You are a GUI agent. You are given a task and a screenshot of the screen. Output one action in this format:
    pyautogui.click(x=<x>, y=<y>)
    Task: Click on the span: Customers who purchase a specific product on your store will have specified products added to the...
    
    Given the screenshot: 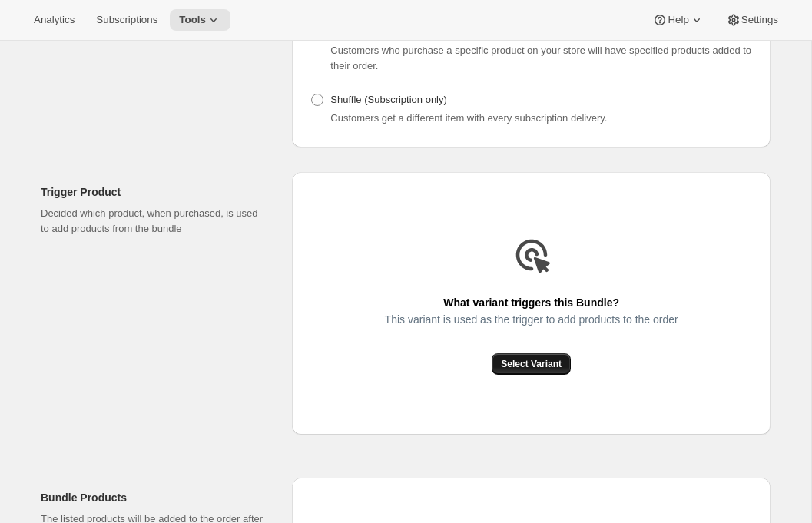 What is the action you would take?
    pyautogui.click(x=541, y=58)
    